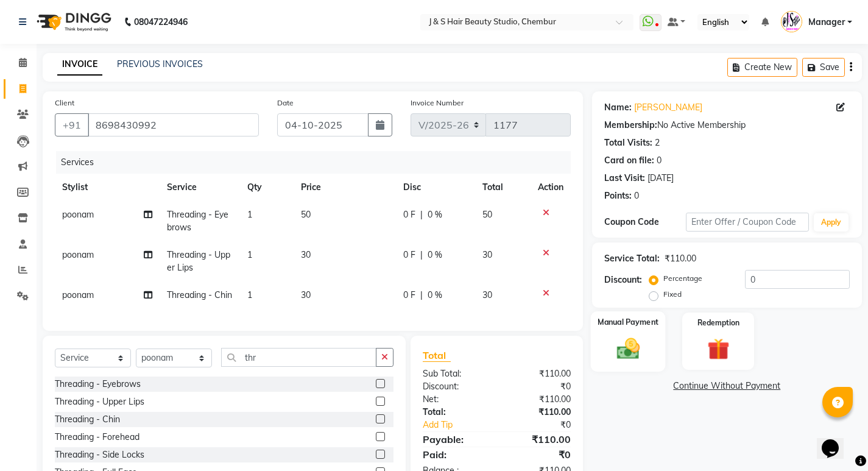 The width and height of the screenshot is (868, 471). Describe the element at coordinates (727, 386) in the screenshot. I see `a: Continue Without Payment` at that location.